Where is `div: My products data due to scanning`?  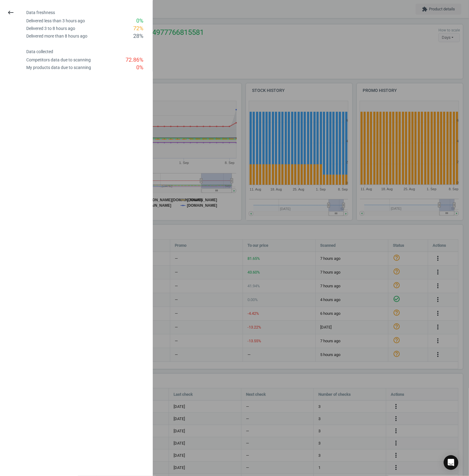 div: My products data due to scanning is located at coordinates (59, 67).